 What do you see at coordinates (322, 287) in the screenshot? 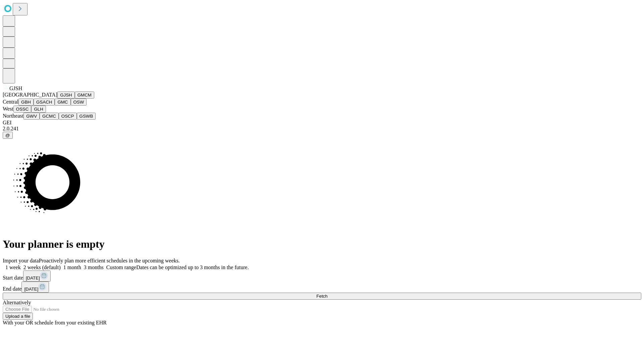
I see `div: End date` at bounding box center [322, 287].